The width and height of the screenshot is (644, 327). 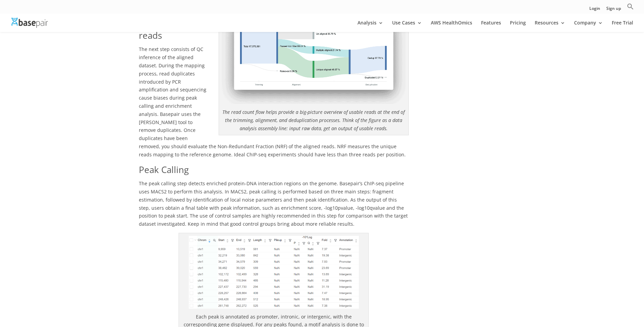 What do you see at coordinates (163, 170) in the screenshot?
I see `span: Peak Calling` at bounding box center [163, 170].